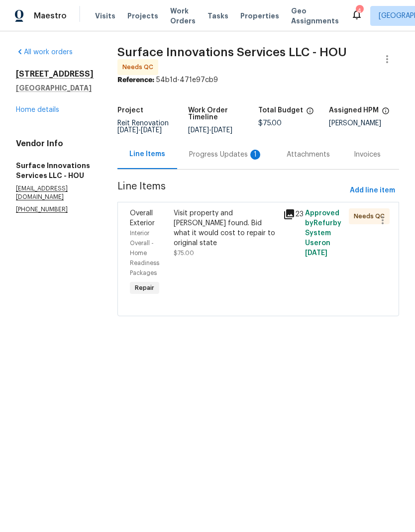 This screenshot has width=415, height=532. What do you see at coordinates (44, 52) in the screenshot?
I see `a: All work orders` at bounding box center [44, 52].